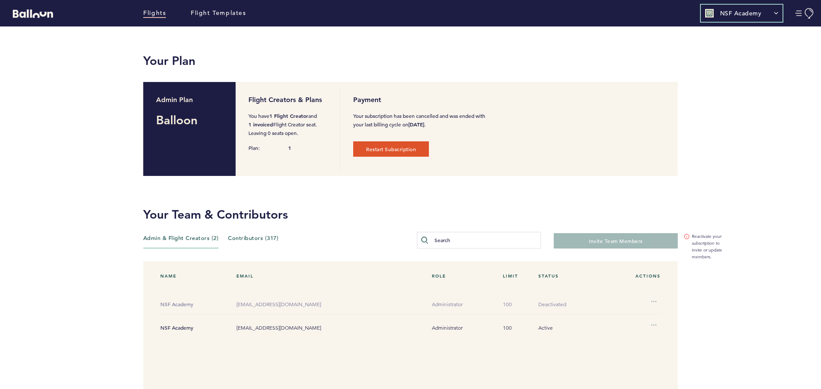  I want to click on button: Contributors (317), so click(253, 239).